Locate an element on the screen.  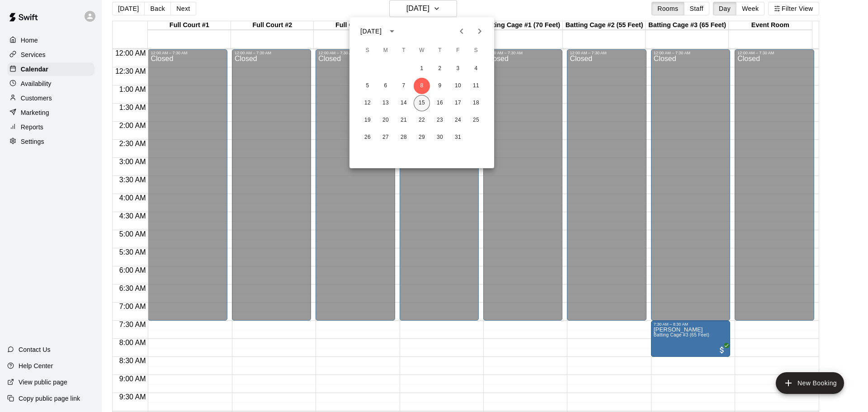
button: 12 is located at coordinates (368, 103).